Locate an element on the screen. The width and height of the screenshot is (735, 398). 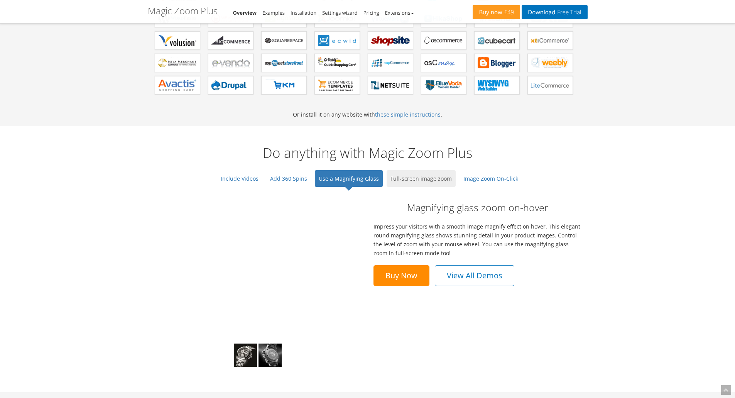
b: Magic Zoom Plus for BlueVoda is located at coordinates (444, 85).